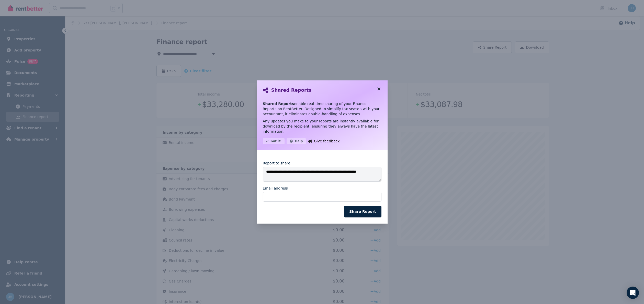 This screenshot has width=644, height=304. Describe the element at coordinates (633, 292) in the screenshot. I see `div: Open Intercom Messenger` at that location.